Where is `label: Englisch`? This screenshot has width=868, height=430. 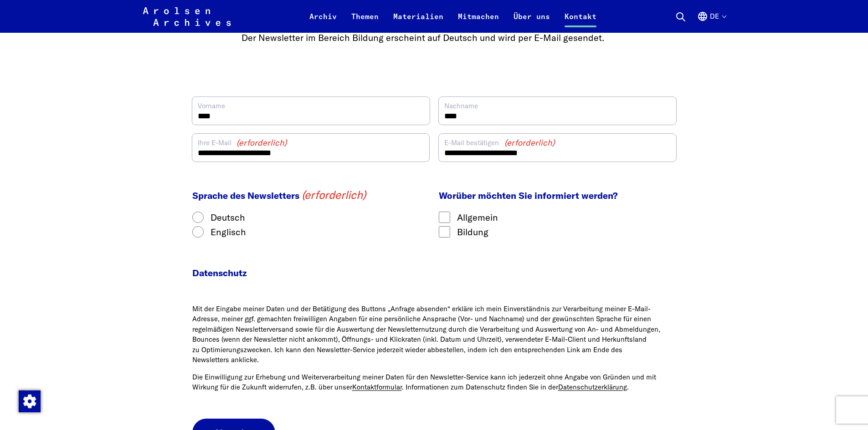
label: Englisch is located at coordinates (228, 232).